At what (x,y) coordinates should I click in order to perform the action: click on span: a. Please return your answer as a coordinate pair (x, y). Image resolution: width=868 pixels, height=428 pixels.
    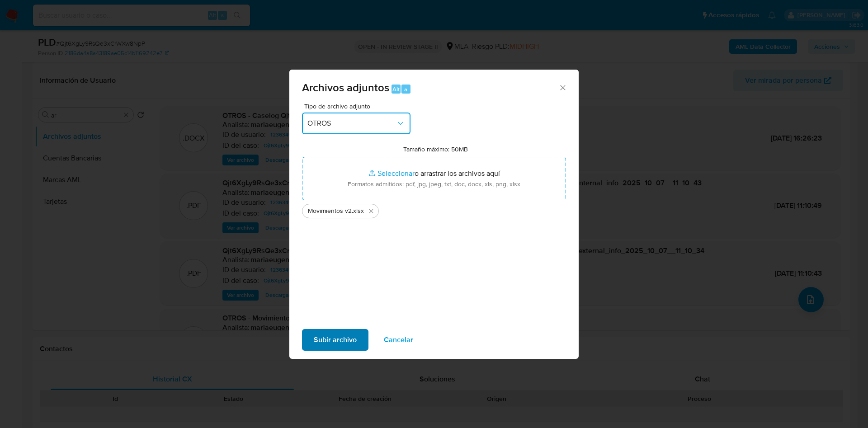
    Looking at the image, I should click on (406, 89).